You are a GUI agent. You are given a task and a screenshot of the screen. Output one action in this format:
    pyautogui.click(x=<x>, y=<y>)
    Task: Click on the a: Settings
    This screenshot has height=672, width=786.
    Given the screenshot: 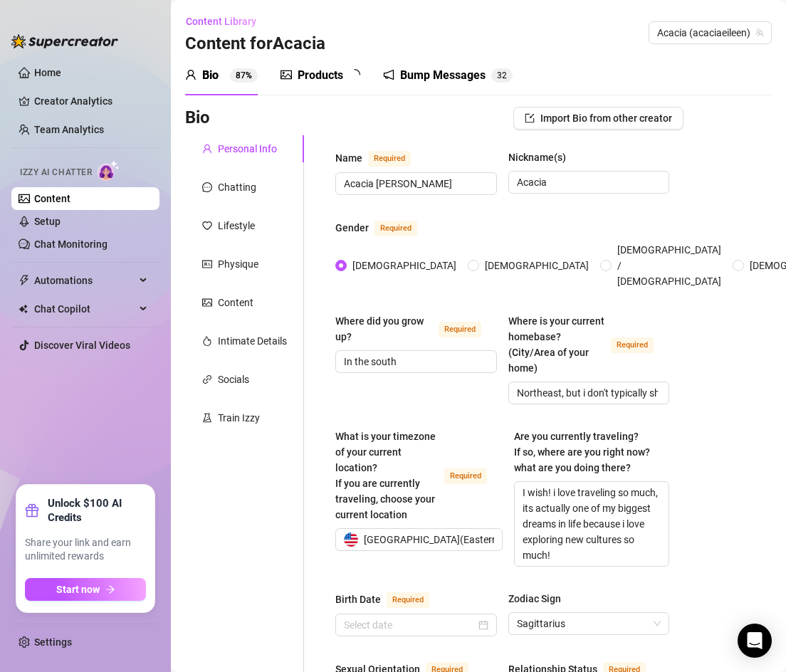 What is the action you would take?
    pyautogui.click(x=52, y=642)
    